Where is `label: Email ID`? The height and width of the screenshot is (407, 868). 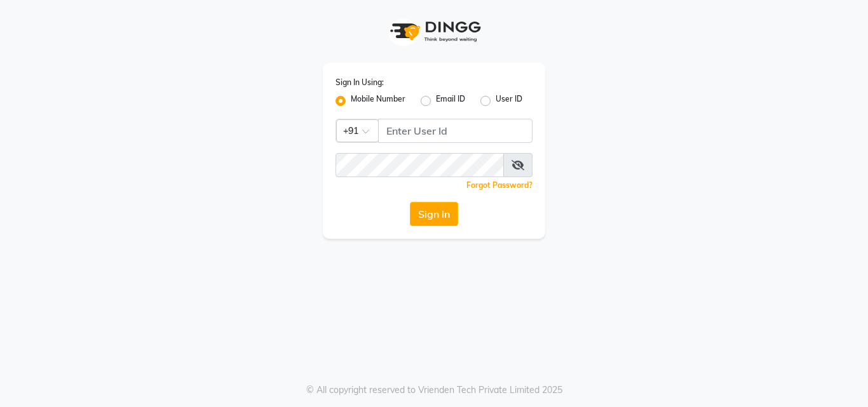
label: Email ID is located at coordinates (450, 101).